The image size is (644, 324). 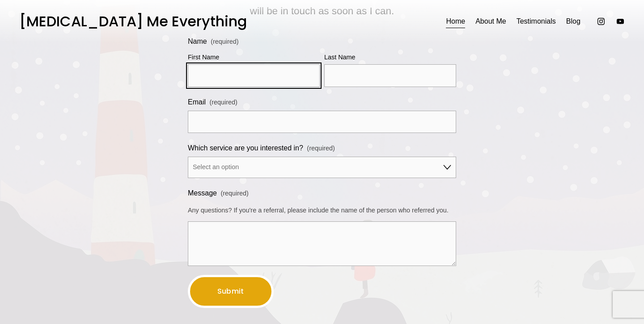 I want to click on select: Which service are you interested in?, so click(x=322, y=168).